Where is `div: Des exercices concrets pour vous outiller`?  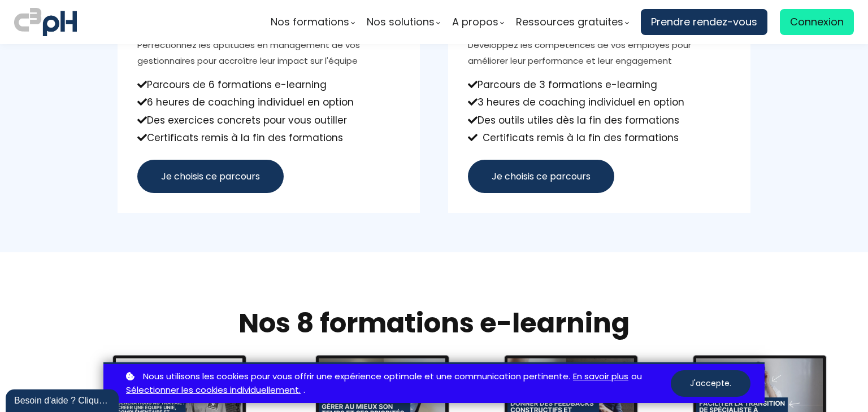
div: Des exercices concrets pour vous outiller is located at coordinates (268, 120).